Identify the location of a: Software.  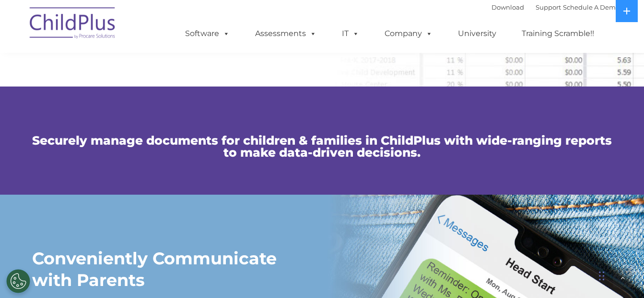
(207, 33).